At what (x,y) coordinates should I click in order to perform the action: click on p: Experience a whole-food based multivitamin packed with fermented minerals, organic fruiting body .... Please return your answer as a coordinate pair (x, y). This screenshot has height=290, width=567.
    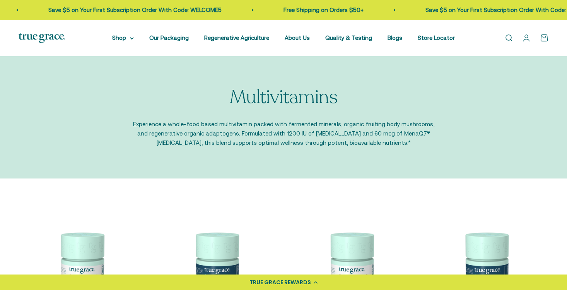
    Looking at the image, I should click on (284, 134).